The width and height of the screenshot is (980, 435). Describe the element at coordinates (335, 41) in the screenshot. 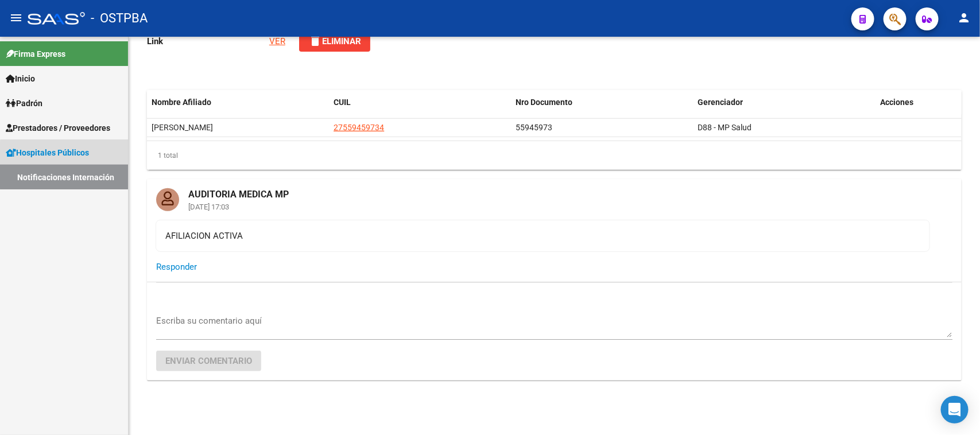

I see `span: Eliminar` at that location.